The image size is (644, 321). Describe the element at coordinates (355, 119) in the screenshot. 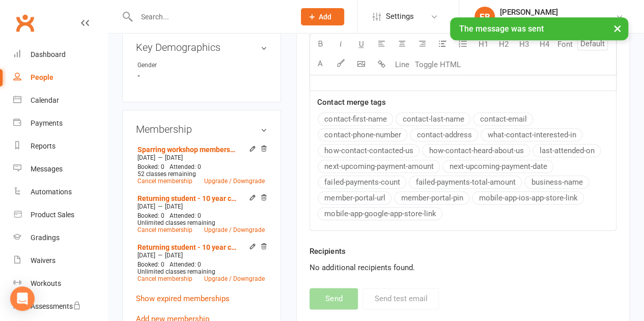

I see `button: contact-first-name` at that location.